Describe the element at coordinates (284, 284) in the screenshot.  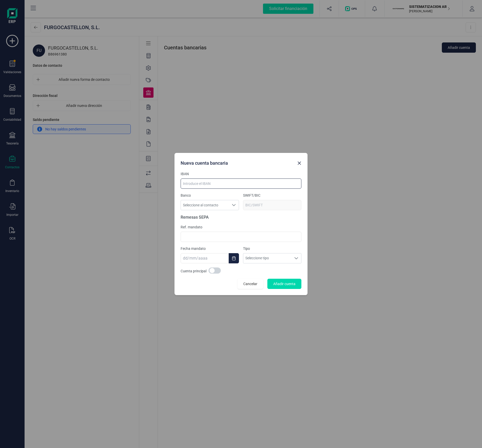
I see `span: Añadir cuenta` at that location.